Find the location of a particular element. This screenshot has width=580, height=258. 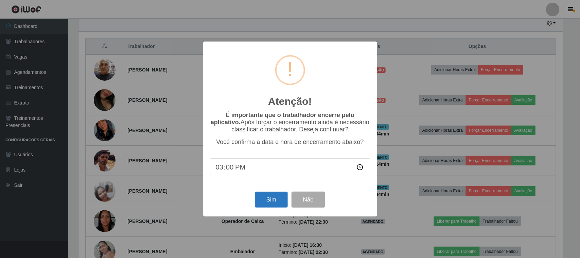

h2: Atenção! is located at coordinates (290, 101).